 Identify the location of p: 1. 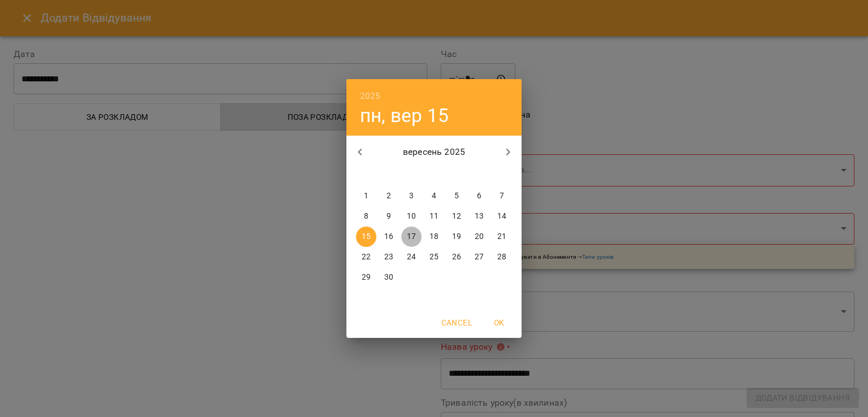
(366, 196).